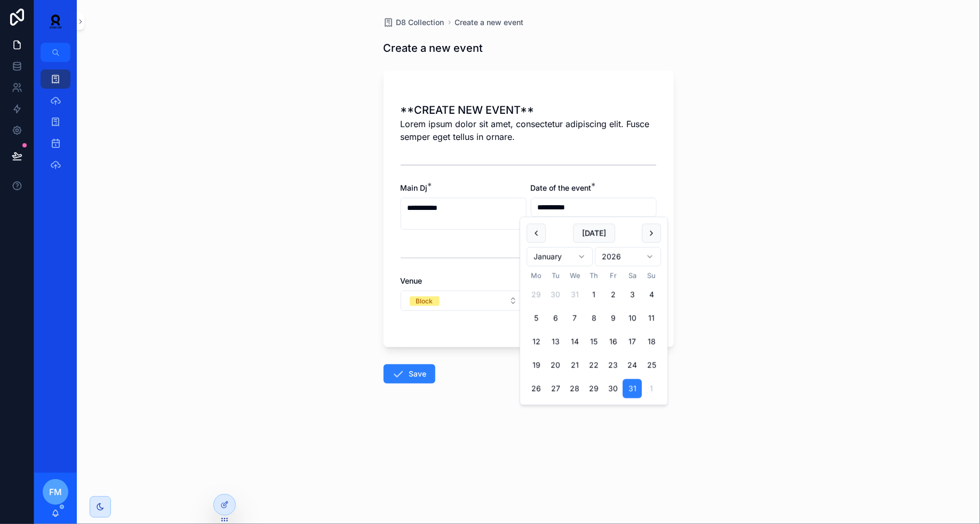 This screenshot has width=980, height=524. Describe the element at coordinates (632, 365) in the screenshot. I see `button: Saturday, 24 January 2026` at that location.